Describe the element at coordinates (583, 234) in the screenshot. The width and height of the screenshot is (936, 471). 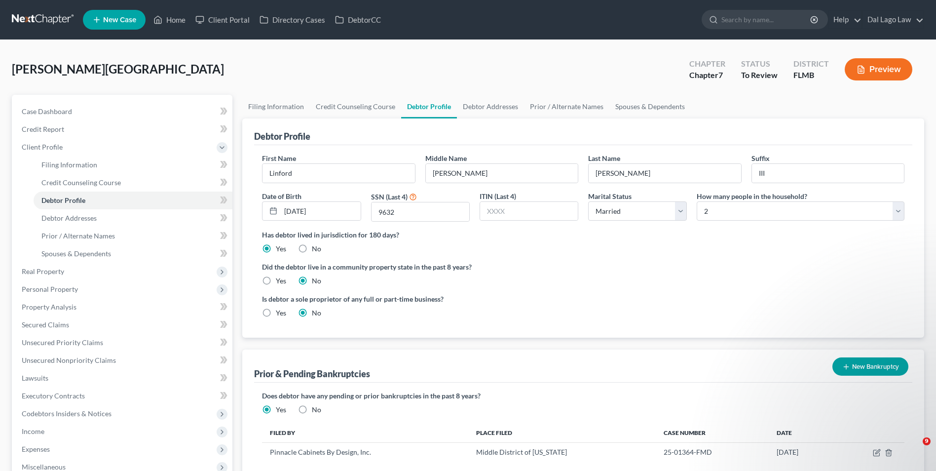
I see `label: Has debtor lived in jurisdiction for 180 days?` at that location.